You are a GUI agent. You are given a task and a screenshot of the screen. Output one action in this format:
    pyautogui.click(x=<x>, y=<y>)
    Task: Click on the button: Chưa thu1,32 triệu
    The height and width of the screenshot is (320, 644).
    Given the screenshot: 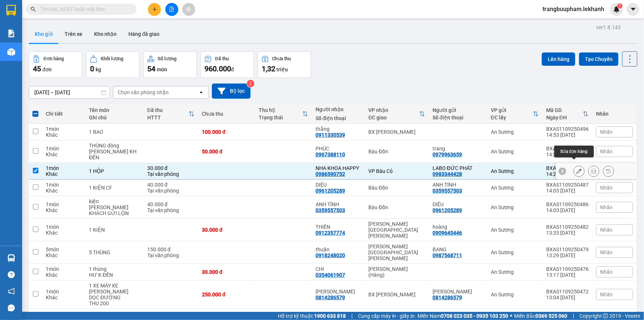 What is the action you would take?
    pyautogui.click(x=284, y=65)
    